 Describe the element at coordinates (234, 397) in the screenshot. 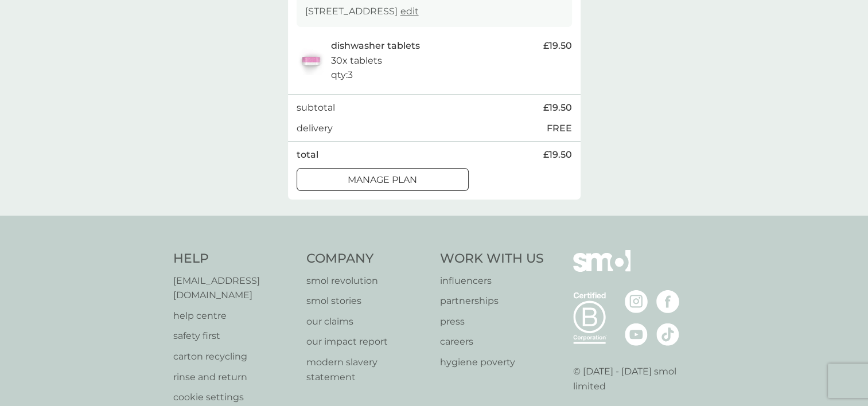

I see `p: cookie settings` at that location.